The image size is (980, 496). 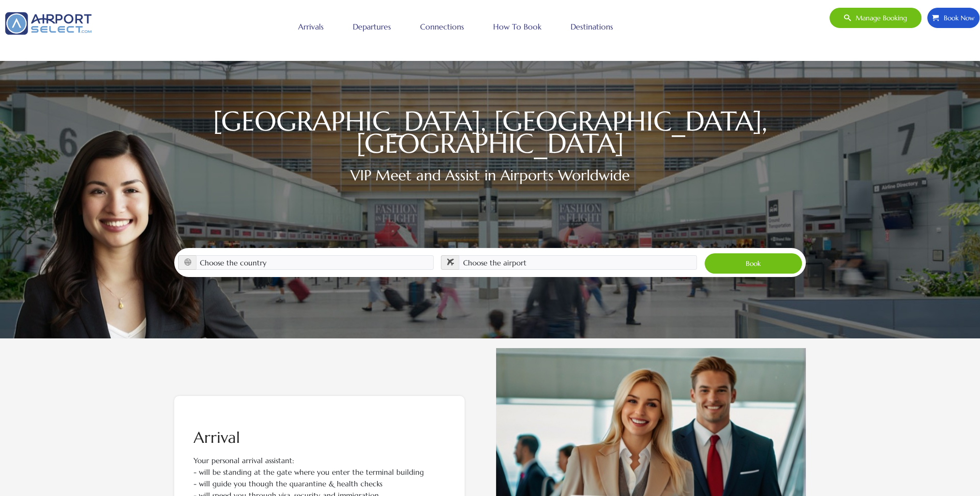 I want to click on p: Your personal arrival assistant: - will be standing at the gate where you enter the terminal buil..., so click(x=319, y=473).